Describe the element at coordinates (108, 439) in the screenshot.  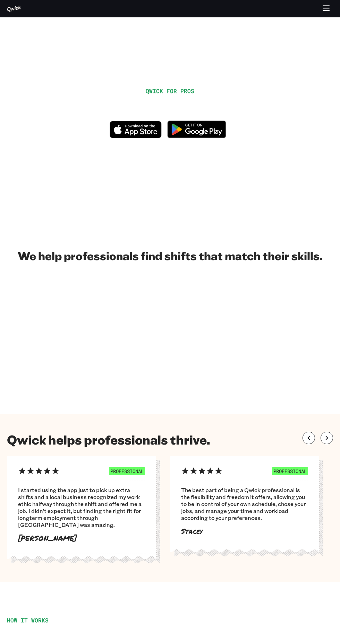
I see `h1: Qwick helps professionals thrive.` at that location.